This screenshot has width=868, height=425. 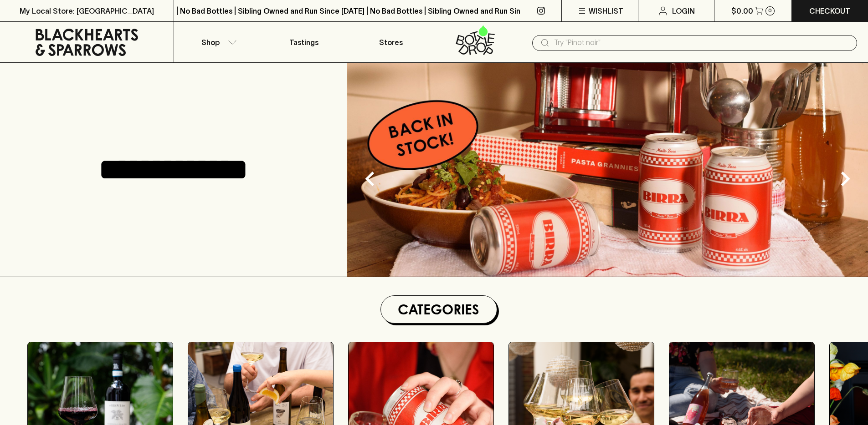 What do you see at coordinates (439, 310) in the screenshot?
I see `h1: Categories` at bounding box center [439, 310].